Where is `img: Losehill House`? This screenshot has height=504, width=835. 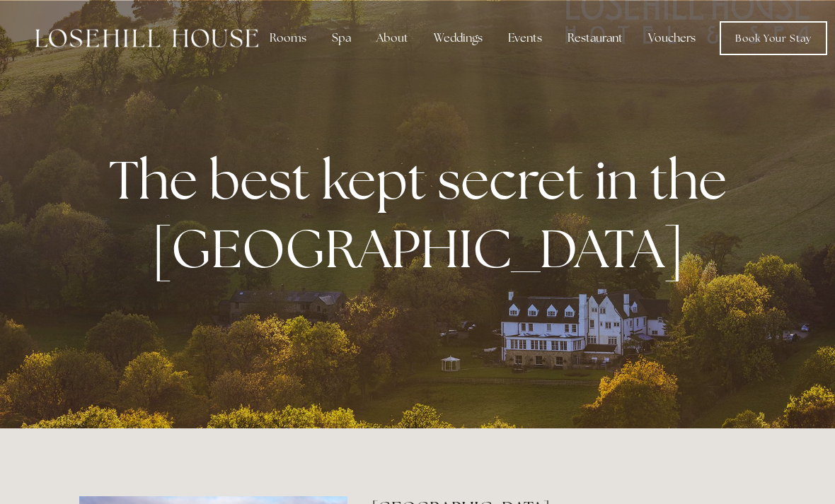 img: Losehill House is located at coordinates (146, 38).